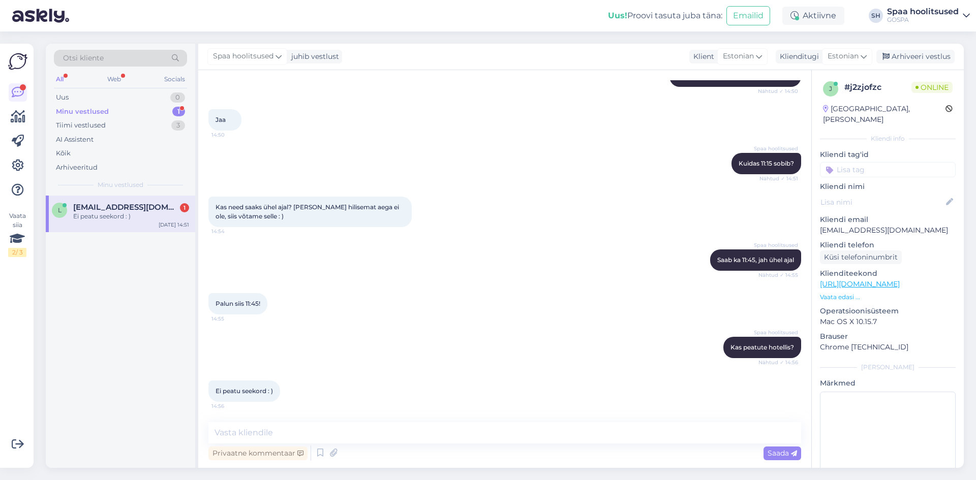 Image resolution: width=976 pixels, height=480 pixels. I want to click on div: Küsi telefoninumbrit, so click(860, 257).